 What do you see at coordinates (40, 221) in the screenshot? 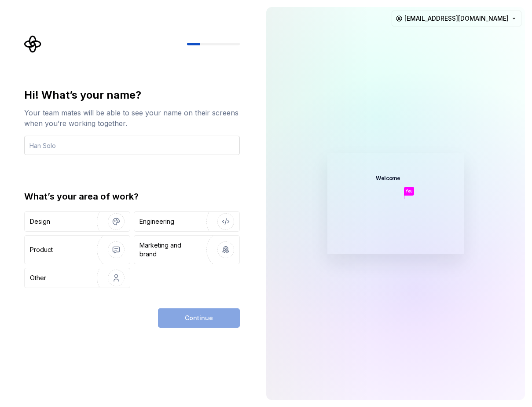
I see `div: Design` at bounding box center [40, 221].